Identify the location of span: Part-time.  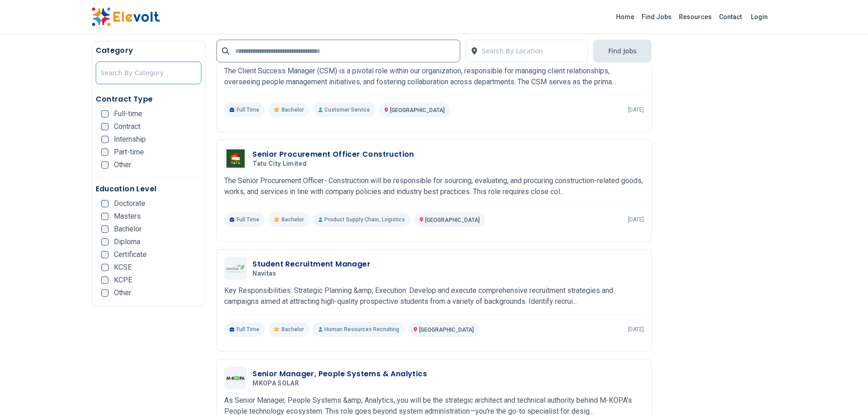
(129, 152).